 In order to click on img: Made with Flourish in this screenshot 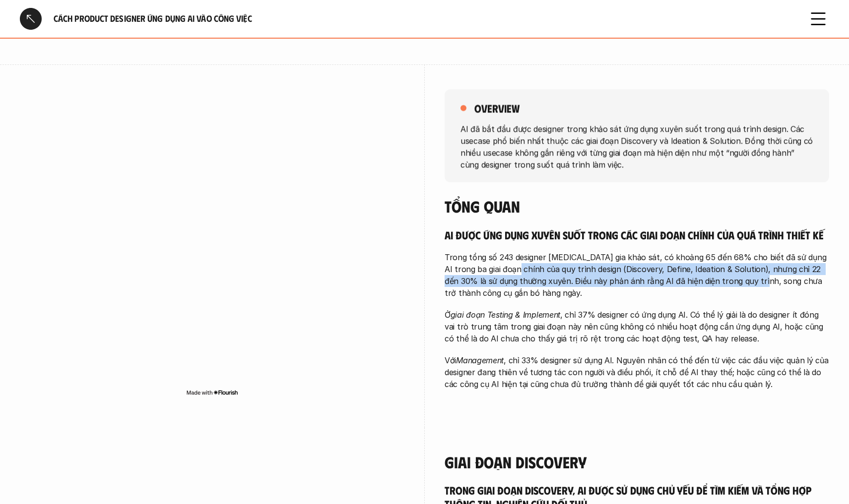, I will do `click(212, 392)`.